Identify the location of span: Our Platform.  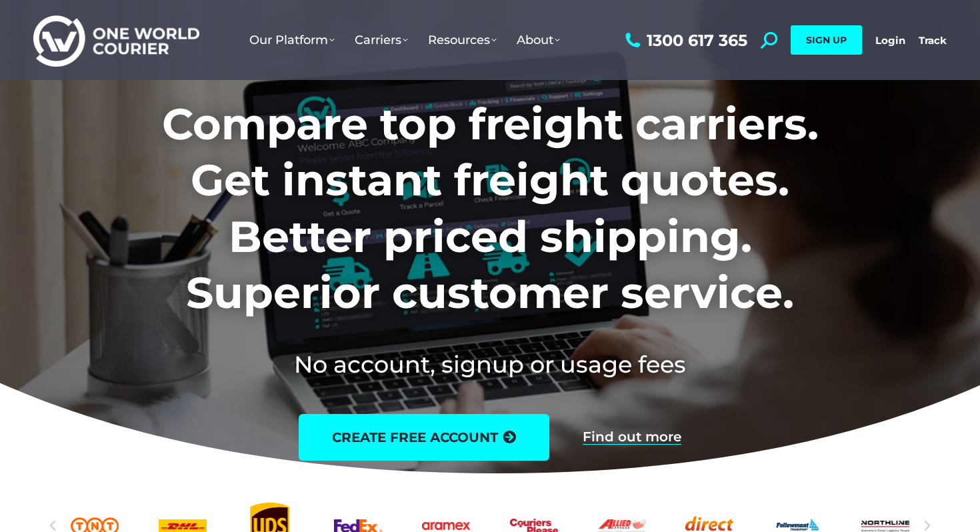
(292, 40).